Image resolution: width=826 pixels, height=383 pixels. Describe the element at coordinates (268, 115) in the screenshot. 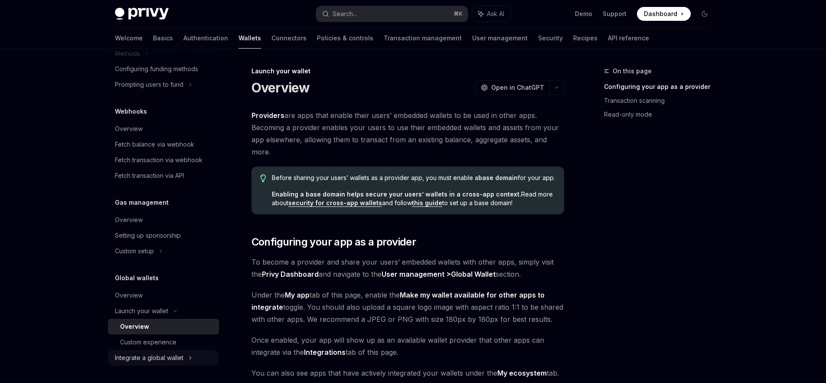

I see `strong: Providers` at that location.